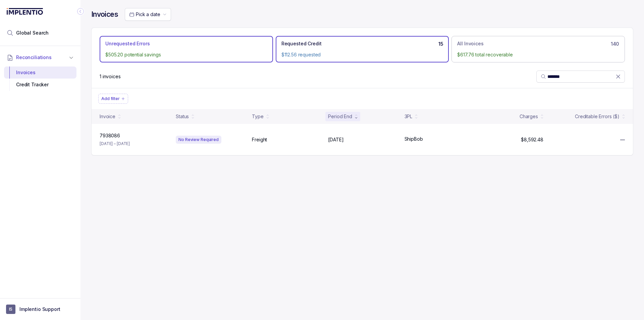  I want to click on div: Creditable Errors ($), so click(597, 116).